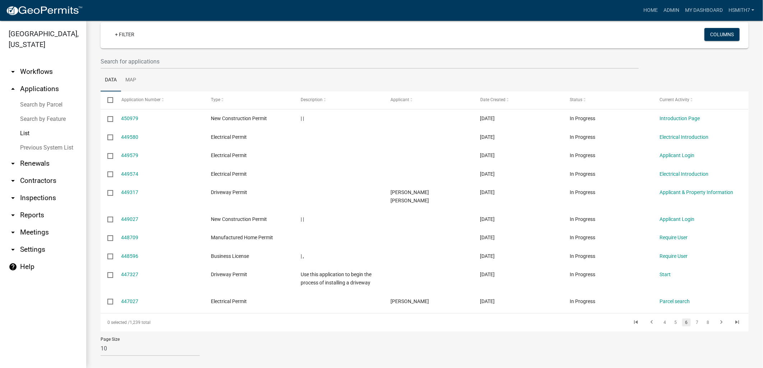 Image resolution: width=763 pixels, height=368 pixels. What do you see at coordinates (130, 119) in the screenshot?
I see `a: 450979` at bounding box center [130, 119].